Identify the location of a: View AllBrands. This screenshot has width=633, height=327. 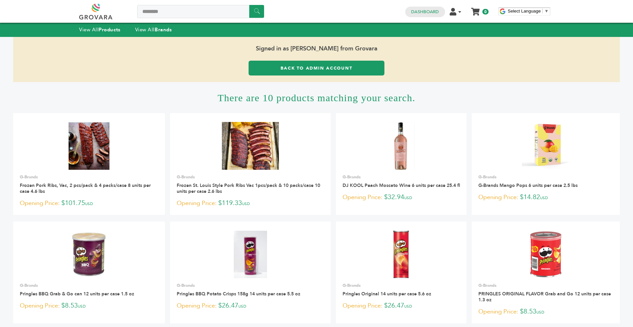
(154, 30).